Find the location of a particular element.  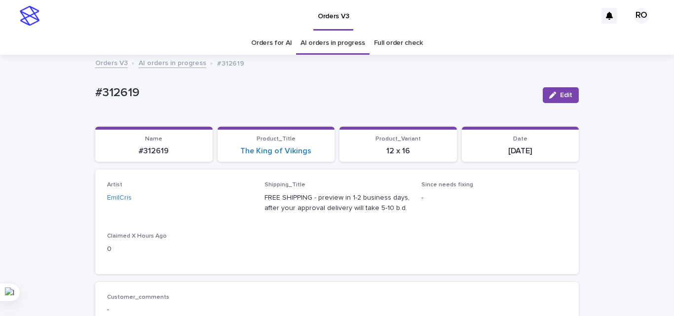

img: stacker-logo-s-only.png is located at coordinates (30, 16).